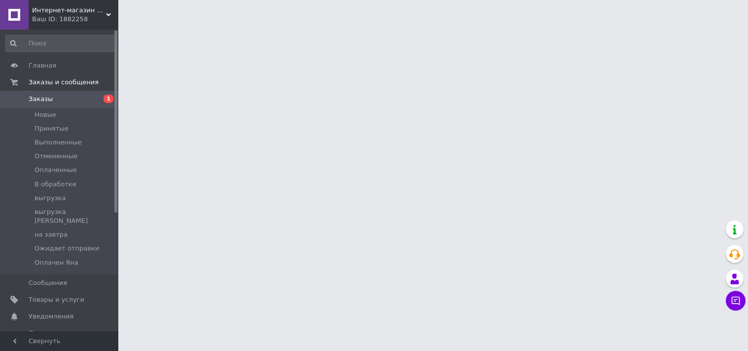 The width and height of the screenshot is (748, 351). What do you see at coordinates (51, 129) in the screenshot?
I see `span: Принятые` at bounding box center [51, 129].